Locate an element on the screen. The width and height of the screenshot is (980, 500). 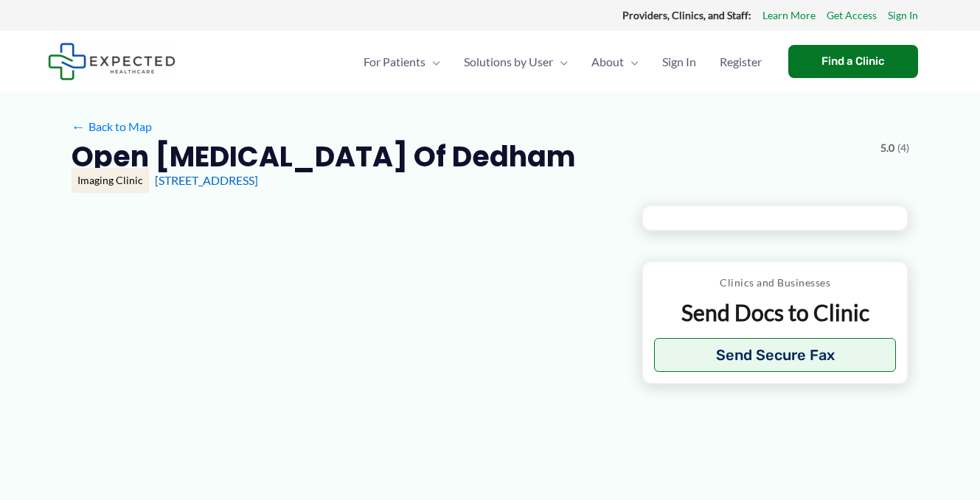
a: AboutMenu Toggle is located at coordinates (615, 62).